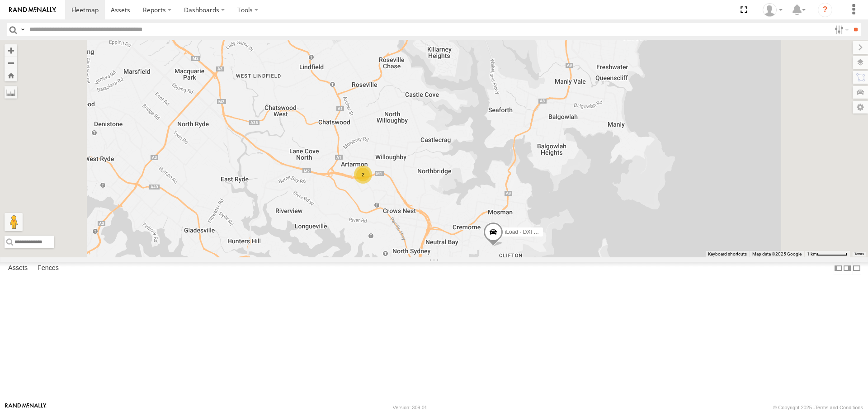 The image size is (868, 412). I want to click on img: rand-logo.svg, so click(32, 10).